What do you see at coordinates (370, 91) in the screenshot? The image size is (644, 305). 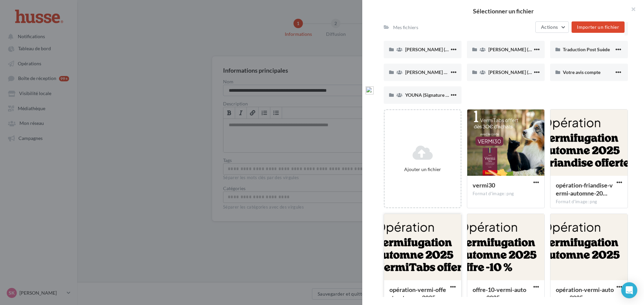 I see `img: npw-badge-icon-locked.svg` at bounding box center [370, 91].